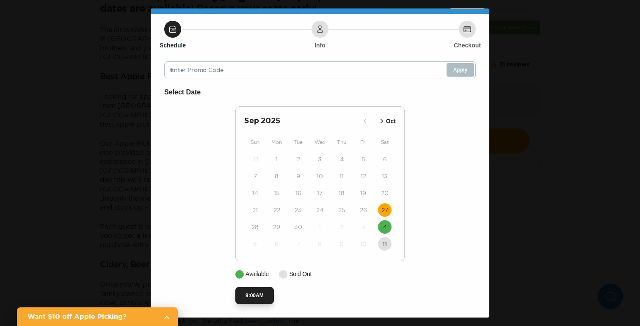  What do you see at coordinates (255, 159) in the screenshot?
I see `time: 31` at bounding box center [255, 159].